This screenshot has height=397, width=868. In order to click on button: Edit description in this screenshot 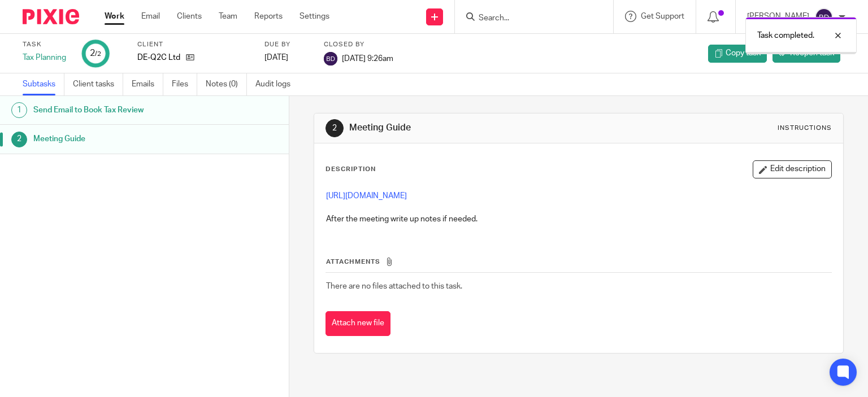, I will do `click(792, 169)`.